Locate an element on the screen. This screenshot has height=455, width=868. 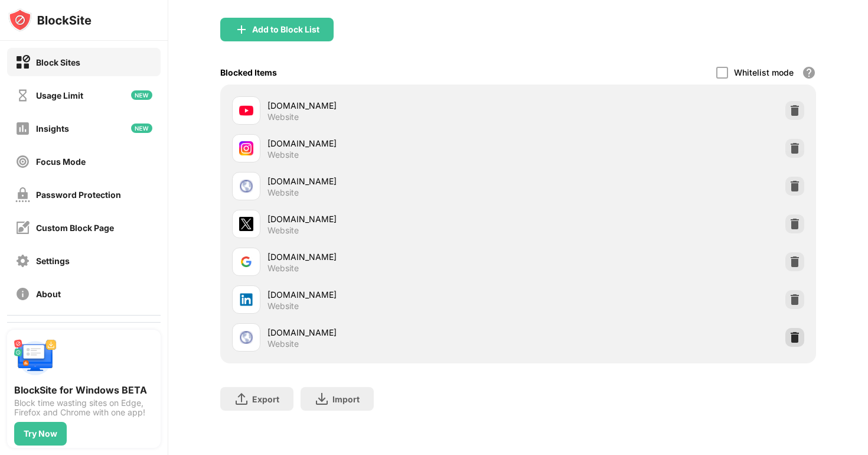
img: insights-off.svg is located at coordinates (22, 128).